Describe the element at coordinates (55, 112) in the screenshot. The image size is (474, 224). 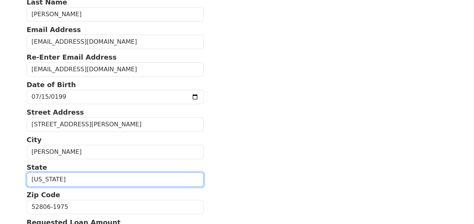
I see `strong: Street Address` at that location.